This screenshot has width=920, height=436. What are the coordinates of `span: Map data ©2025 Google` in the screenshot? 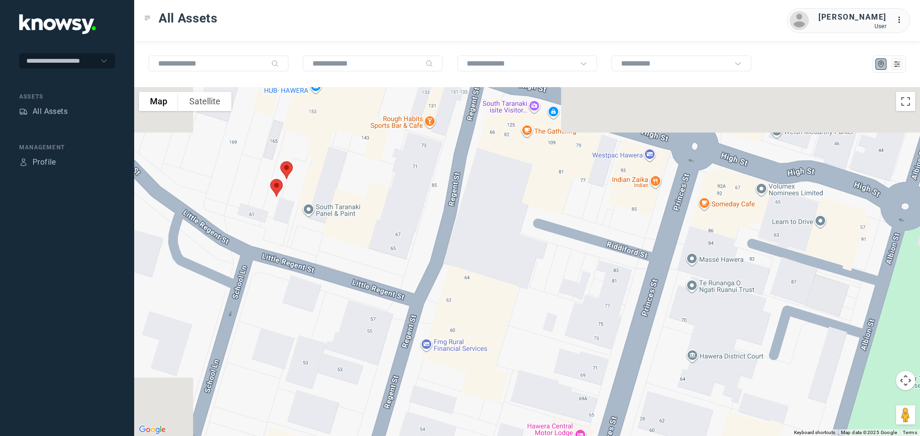 It's located at (868, 433).